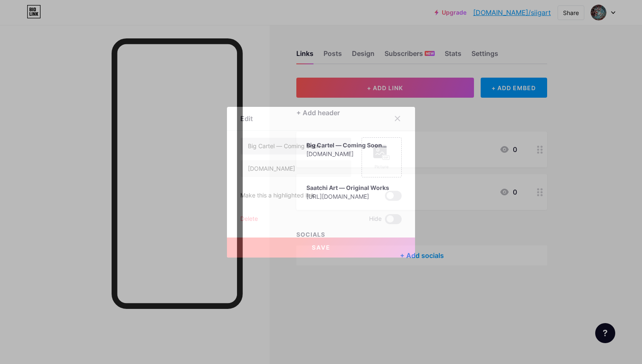 The width and height of the screenshot is (642, 364). Describe the element at coordinates (247, 119) in the screenshot. I see `div: Edit` at that location.